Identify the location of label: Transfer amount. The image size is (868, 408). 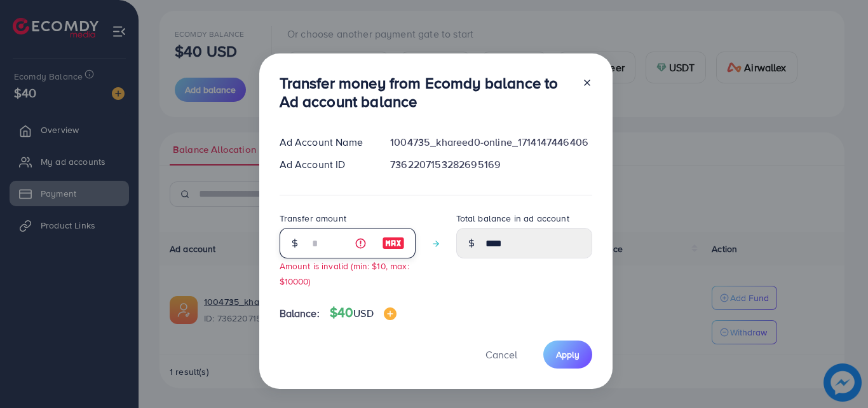
(313, 218).